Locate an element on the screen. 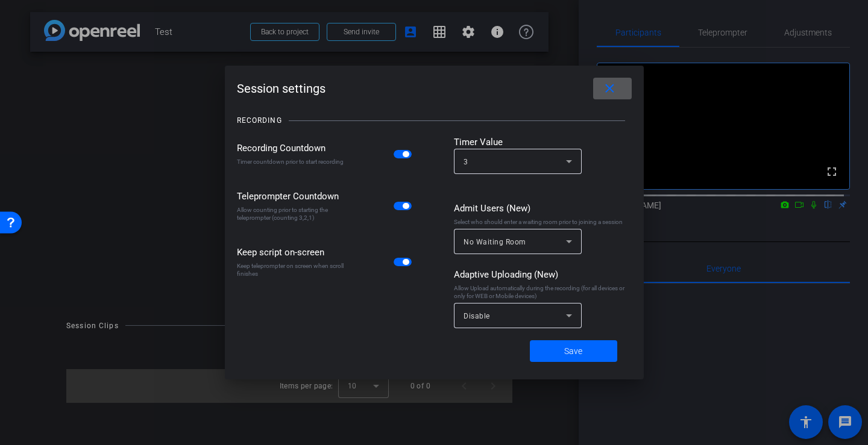 The image size is (868, 445). span: Save is located at coordinates (573, 351).